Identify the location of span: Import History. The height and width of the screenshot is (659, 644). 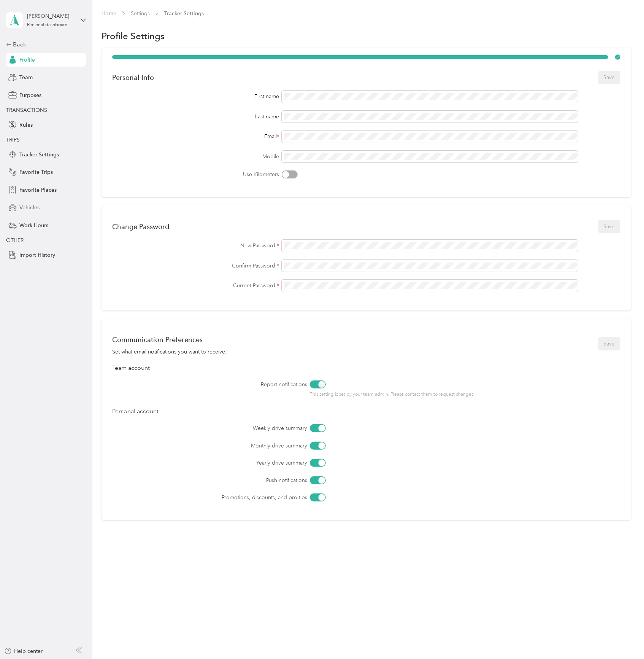
(37, 255).